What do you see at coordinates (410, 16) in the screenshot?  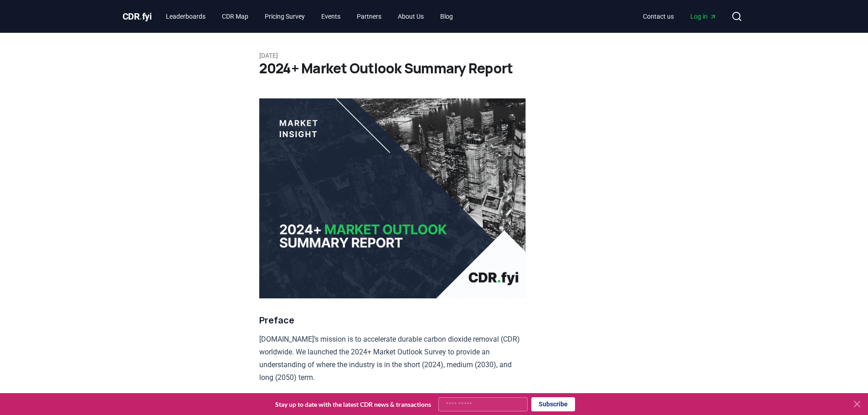 I see `a: About Us` at bounding box center [410, 16].